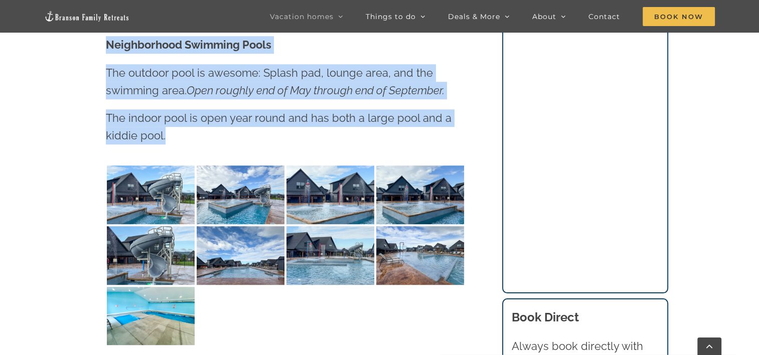  Describe the element at coordinates (285, 82) in the screenshot. I see `p: The outdoor pool is awesome: Splash pad, lounge area, and the swimming area.` at that location.